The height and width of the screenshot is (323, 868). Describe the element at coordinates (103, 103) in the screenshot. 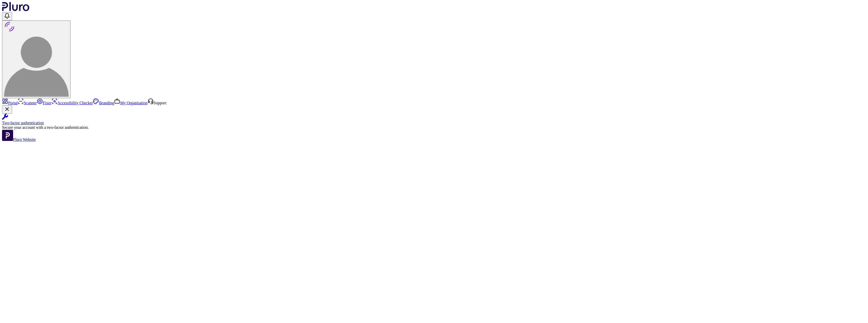

I see `a: Branding` at that location.